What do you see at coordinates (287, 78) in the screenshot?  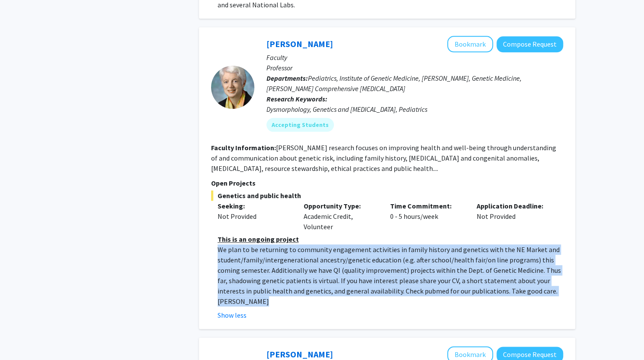 I see `b: Departments:` at bounding box center [287, 78].